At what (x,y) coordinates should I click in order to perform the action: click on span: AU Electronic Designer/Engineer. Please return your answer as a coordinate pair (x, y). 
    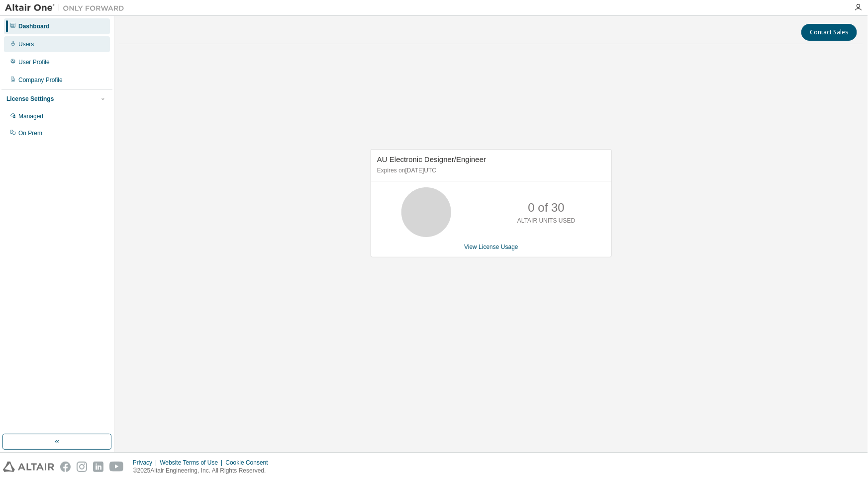
    Looking at the image, I should click on (431, 159).